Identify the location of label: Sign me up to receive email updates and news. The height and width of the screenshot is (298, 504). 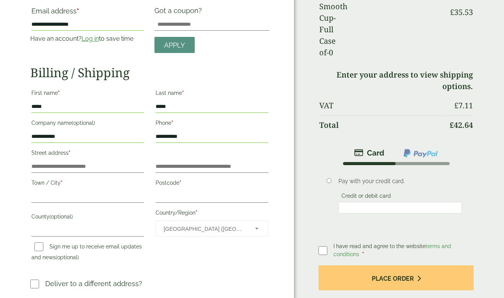
(87, 253).